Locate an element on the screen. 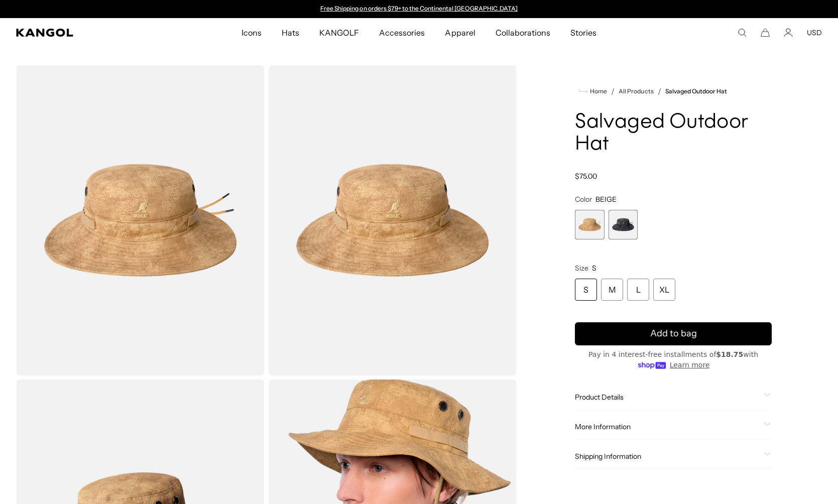 This screenshot has height=504, width=838. h1: Salvaged Outdoor Hat is located at coordinates (673, 134).